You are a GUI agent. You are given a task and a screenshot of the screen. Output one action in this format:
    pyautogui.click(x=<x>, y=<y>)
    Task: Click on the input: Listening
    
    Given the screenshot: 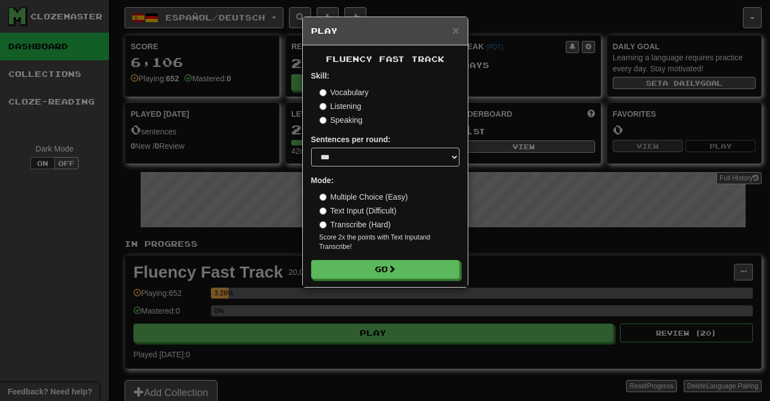 What is the action you would take?
    pyautogui.click(x=323, y=106)
    